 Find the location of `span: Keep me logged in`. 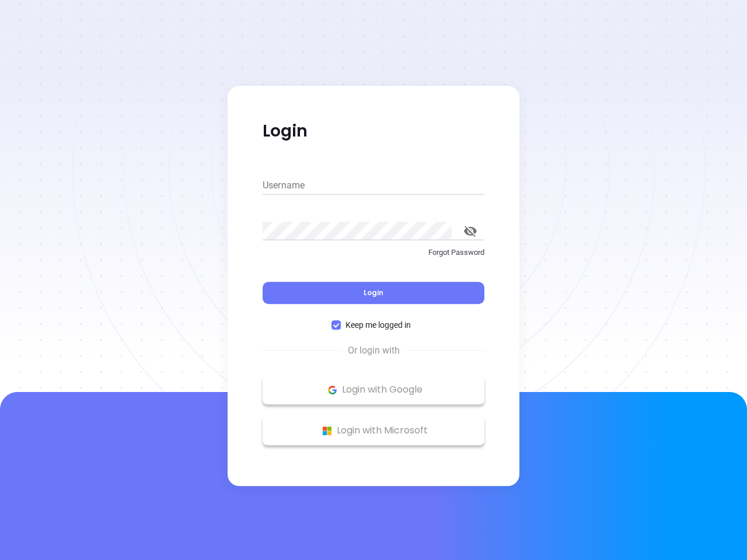

span: Keep me logged in is located at coordinates (379, 325).